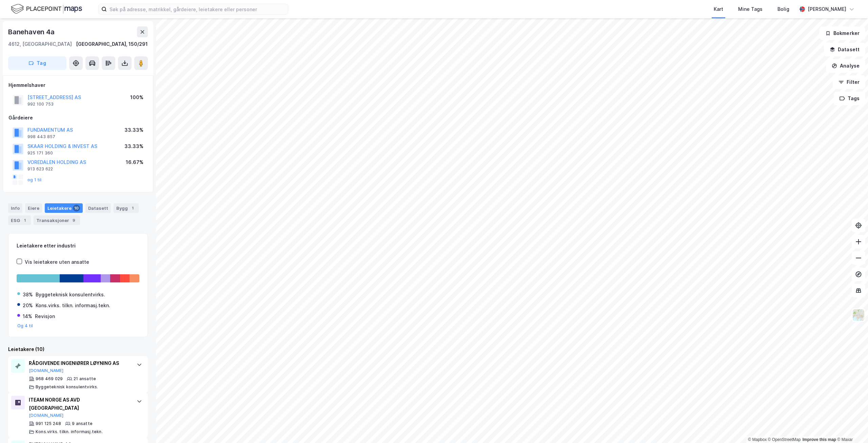 The width and height of the screenshot is (868, 443). What do you see at coordinates (74, 220) in the screenshot?
I see `div: 9` at bounding box center [74, 220].